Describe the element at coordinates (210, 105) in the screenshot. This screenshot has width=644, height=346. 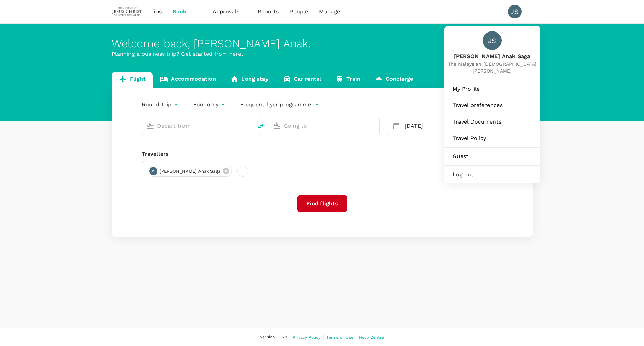
I see `div: Economy` at that location.